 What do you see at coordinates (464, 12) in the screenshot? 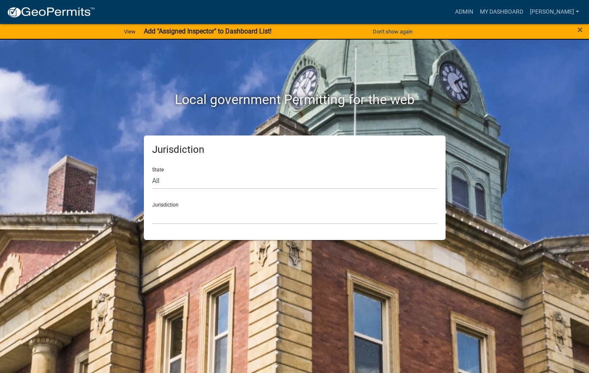
I see `a: Admin` at bounding box center [464, 12].